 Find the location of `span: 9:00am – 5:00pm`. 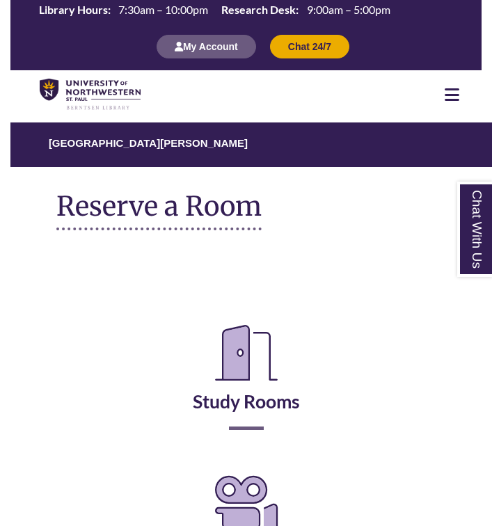

span: 9:00am – 5:00pm is located at coordinates (349, 9).